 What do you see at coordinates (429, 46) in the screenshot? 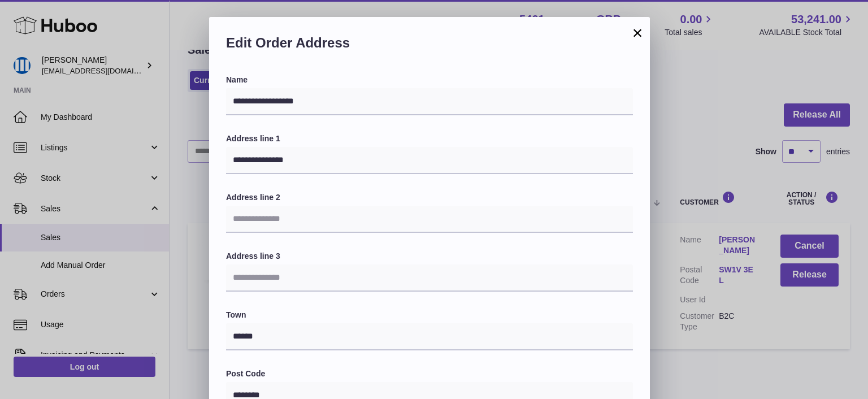
I see `h2: Edit Order Address` at bounding box center [429, 46].